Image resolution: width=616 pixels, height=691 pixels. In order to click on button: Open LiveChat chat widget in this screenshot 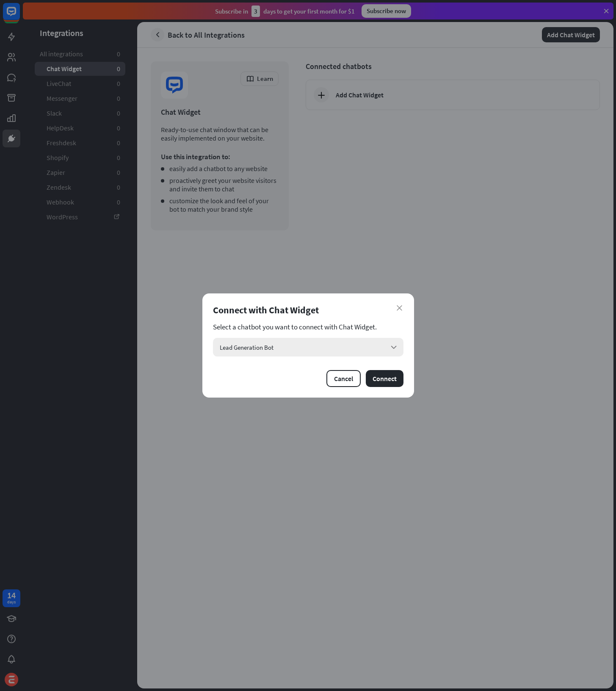, I will do `click(19, 16)`.